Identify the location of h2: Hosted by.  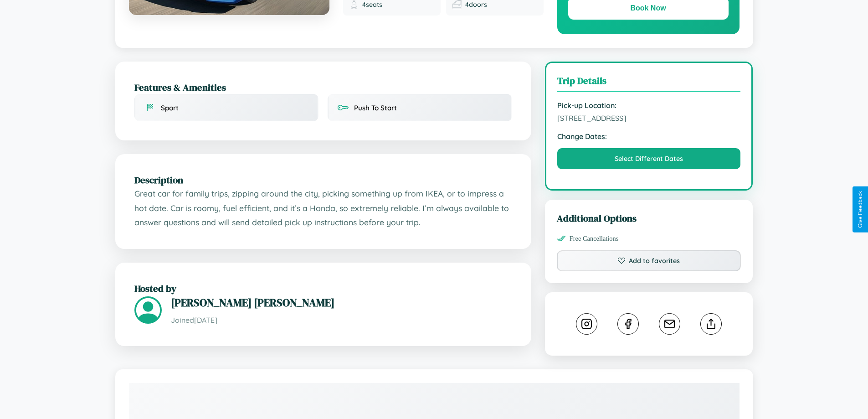
(323, 288).